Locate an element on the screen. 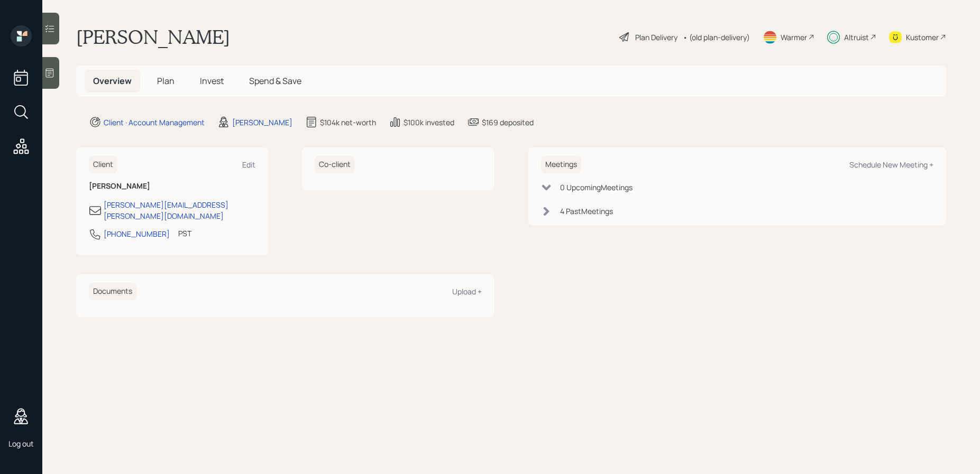 The width and height of the screenshot is (980, 474). div: $104k net-worth is located at coordinates (348, 122).